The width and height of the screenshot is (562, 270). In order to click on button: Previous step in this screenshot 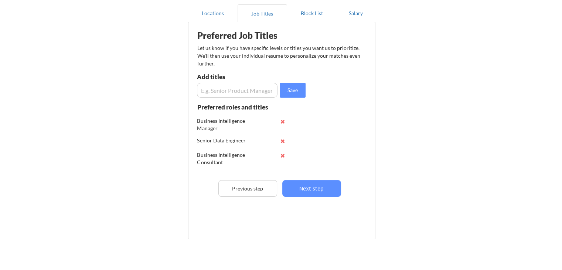, I will do `click(247, 188)`.